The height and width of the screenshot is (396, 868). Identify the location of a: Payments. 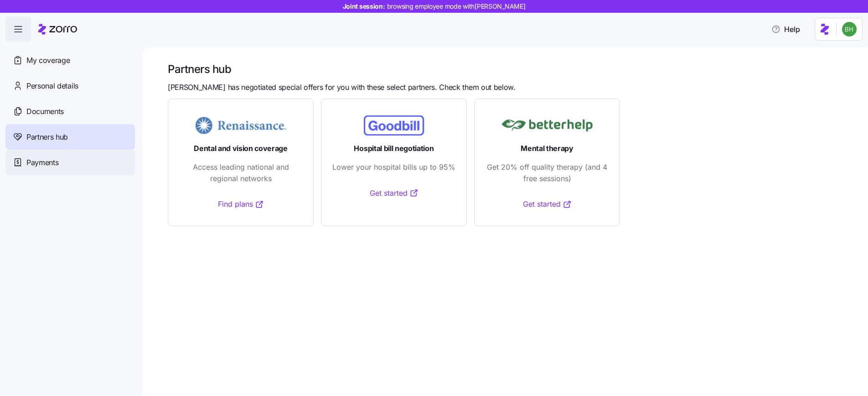
(70, 163).